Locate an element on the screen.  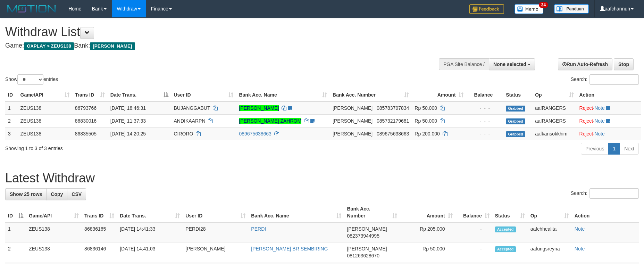
a: PERDI is located at coordinates (259, 229).